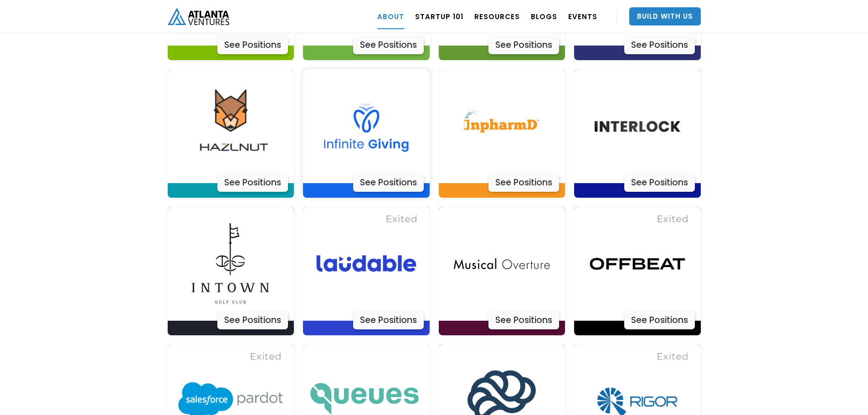 Image resolution: width=868 pixels, height=415 pixels. What do you see at coordinates (439, 16) in the screenshot?
I see `a: Startup 101` at bounding box center [439, 16].